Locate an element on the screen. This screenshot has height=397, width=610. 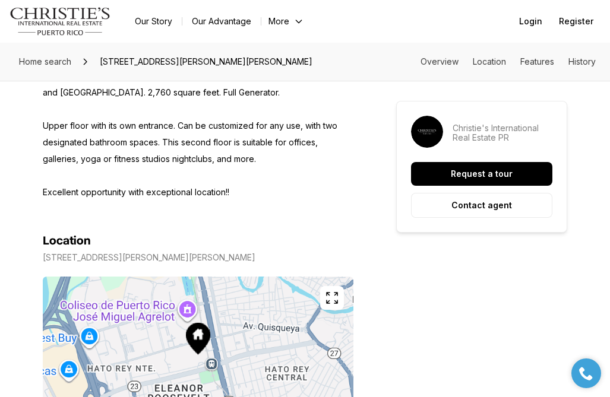
h4: Location is located at coordinates (67, 241).